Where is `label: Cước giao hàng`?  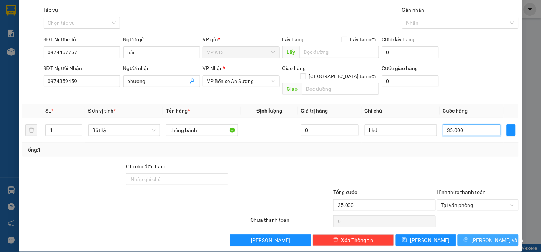 label: Cước giao hàng is located at coordinates (400, 68).